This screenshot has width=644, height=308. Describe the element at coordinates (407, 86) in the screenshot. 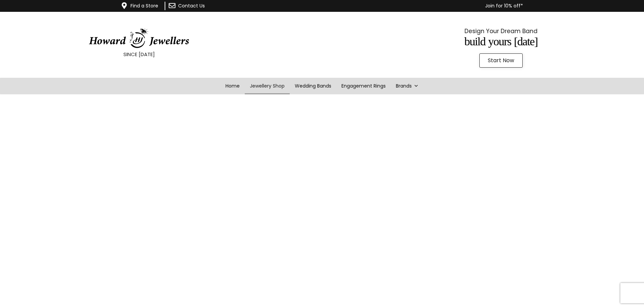

I see `a: Brands` at that location.